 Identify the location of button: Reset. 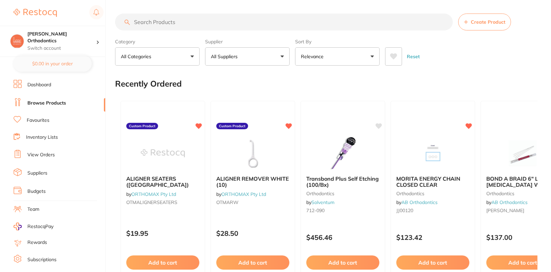
(413, 57).